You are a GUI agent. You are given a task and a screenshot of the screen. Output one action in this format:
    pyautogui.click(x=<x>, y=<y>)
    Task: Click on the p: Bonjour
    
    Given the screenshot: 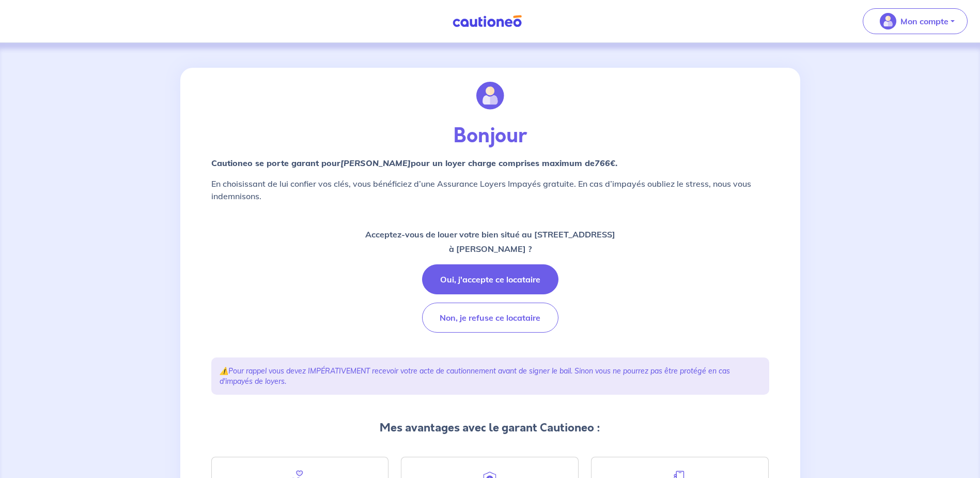 What is the action you would take?
    pyautogui.click(x=491, y=136)
    